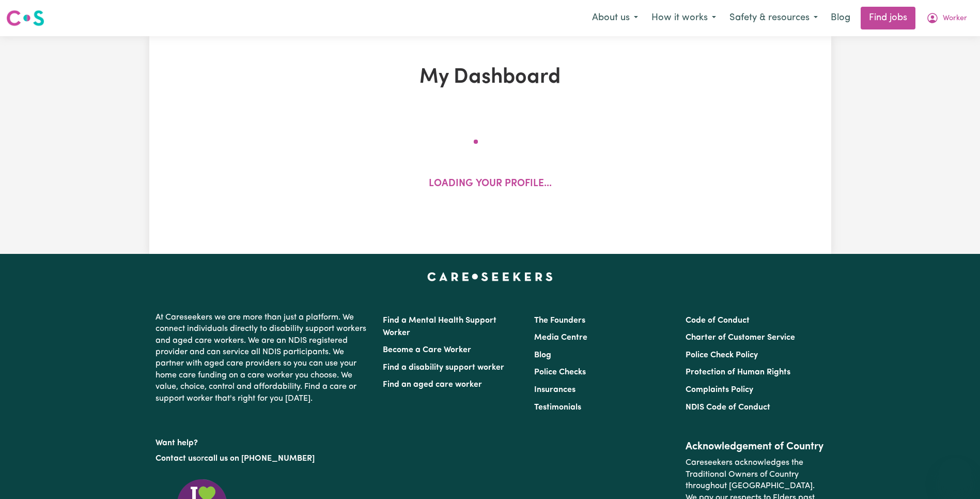 The width and height of the screenshot is (980, 499). What do you see at coordinates (722, 355) in the screenshot?
I see `a: Police Check Policy` at bounding box center [722, 355].